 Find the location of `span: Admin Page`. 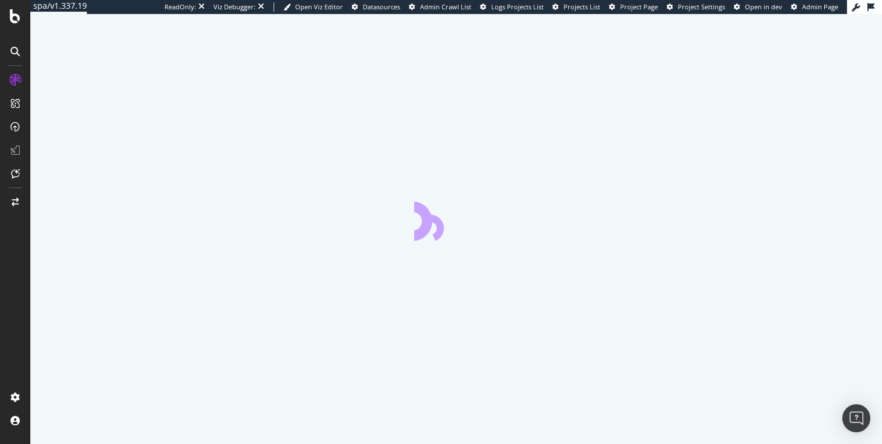

span: Admin Page is located at coordinates (821, 6).